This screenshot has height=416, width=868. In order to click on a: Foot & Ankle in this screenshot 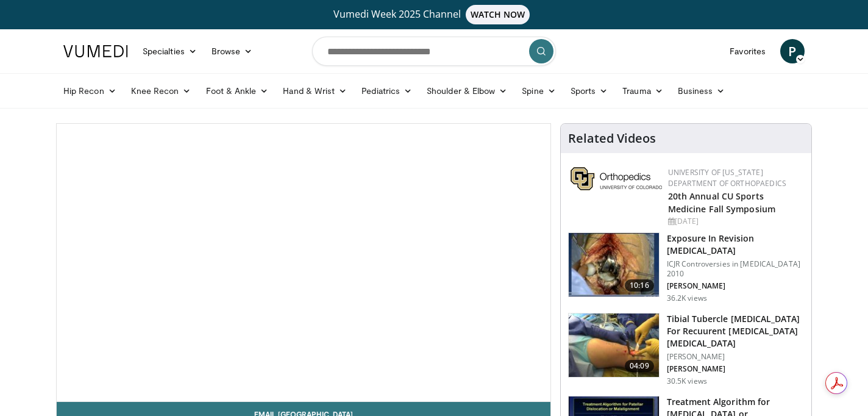, I will do `click(237, 91)`.